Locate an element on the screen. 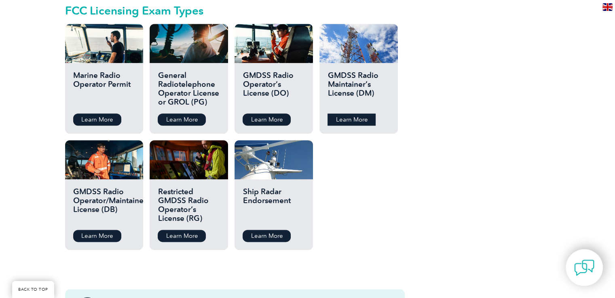 The image size is (615, 298). h2: FCC Licensing Exam Types is located at coordinates (235, 11).